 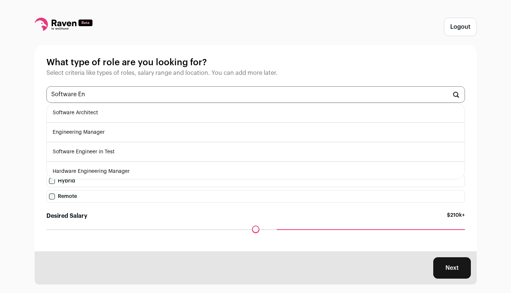 What do you see at coordinates (460, 27) in the screenshot?
I see `button: Logout` at bounding box center [460, 27].